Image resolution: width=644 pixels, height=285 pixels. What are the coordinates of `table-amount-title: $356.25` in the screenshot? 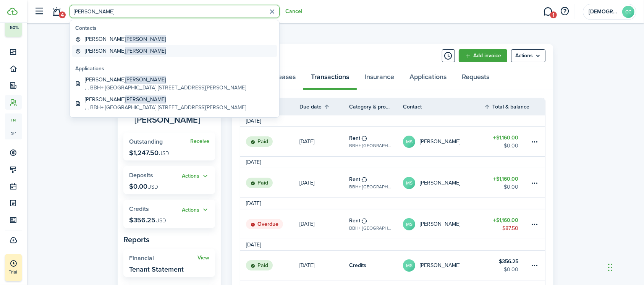 It's located at (508, 261).